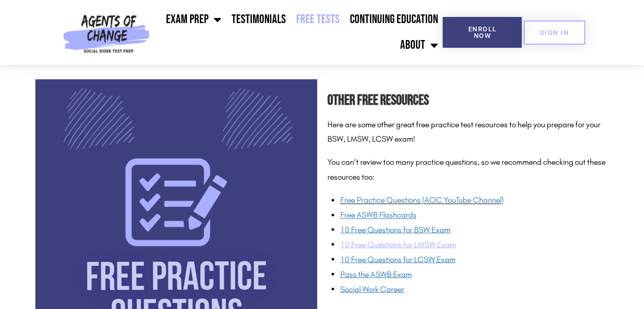  What do you see at coordinates (482, 32) in the screenshot?
I see `span: Enroll Now` at bounding box center [482, 32].